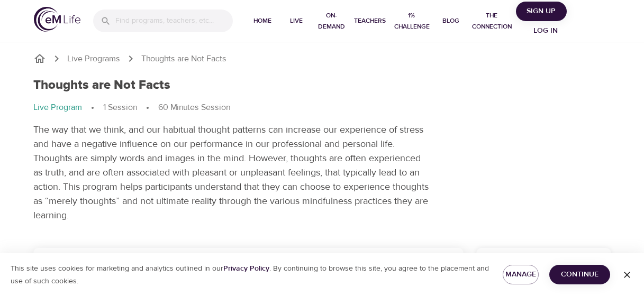  What do you see at coordinates (246, 268) in the screenshot?
I see `b: Privacy Policy` at bounding box center [246, 268].